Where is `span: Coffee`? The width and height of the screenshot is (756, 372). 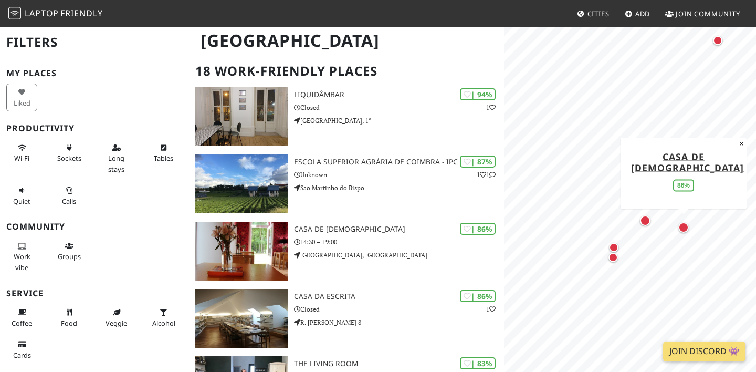 span: Coffee is located at coordinates (22, 323).